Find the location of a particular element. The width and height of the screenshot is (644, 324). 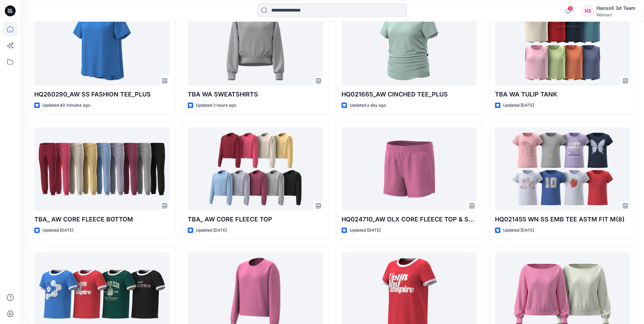

div: H3 is located at coordinates (588, 11).